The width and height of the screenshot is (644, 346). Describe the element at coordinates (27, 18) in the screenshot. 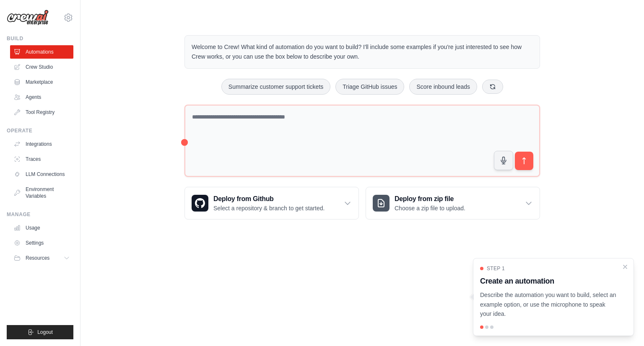

I see `img: Logo` at that location.